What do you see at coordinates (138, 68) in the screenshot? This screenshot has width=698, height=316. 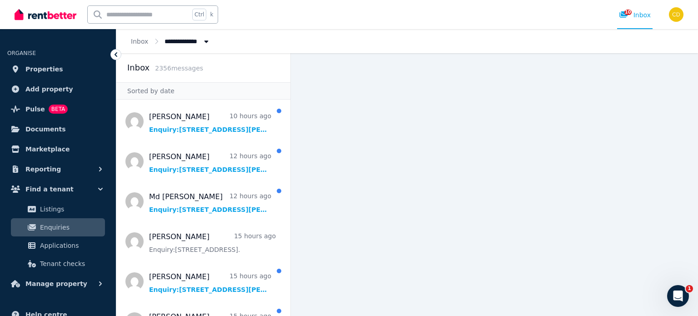 I see `h2: Inbox` at bounding box center [138, 68].